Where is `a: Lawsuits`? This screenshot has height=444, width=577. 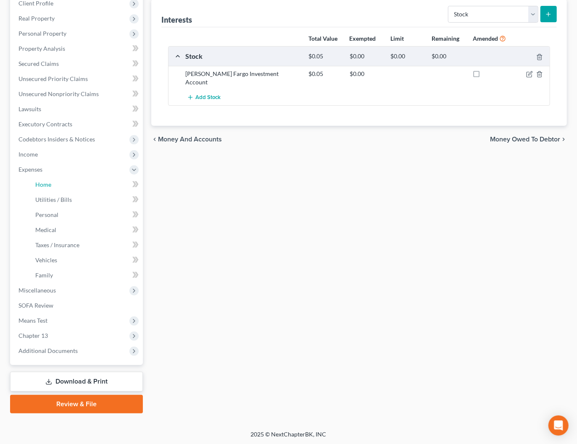 a: Lawsuits is located at coordinates (77, 109).